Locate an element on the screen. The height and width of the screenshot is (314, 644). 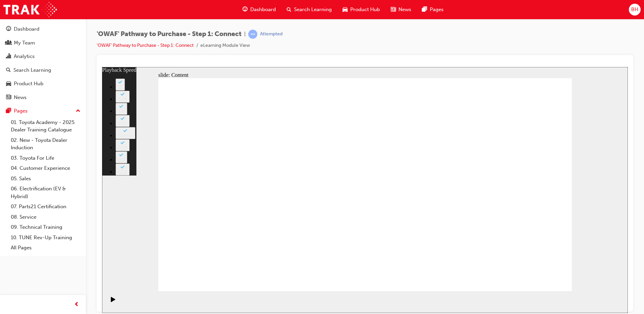
a: 'OWAF' Pathway to Purchase - Step 1: Connect is located at coordinates (145, 45).